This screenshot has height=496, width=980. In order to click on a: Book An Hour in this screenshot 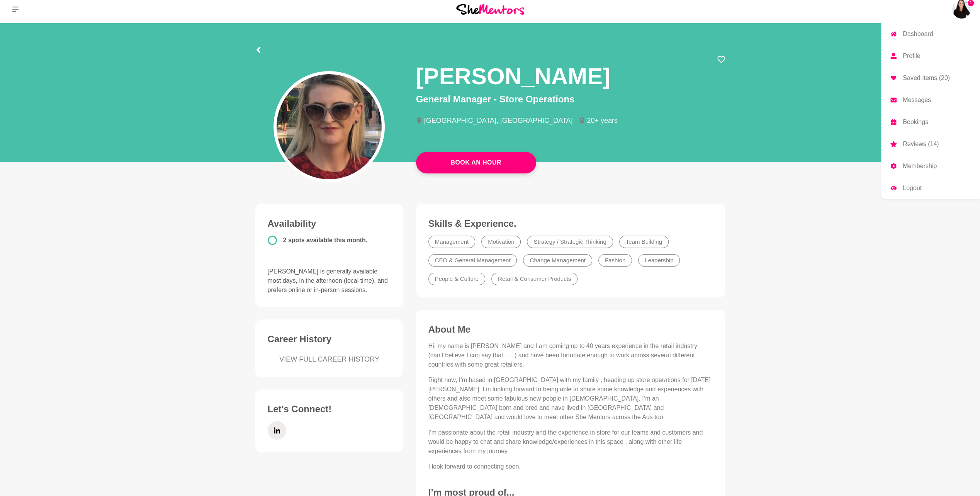, I will do `click(476, 162)`.